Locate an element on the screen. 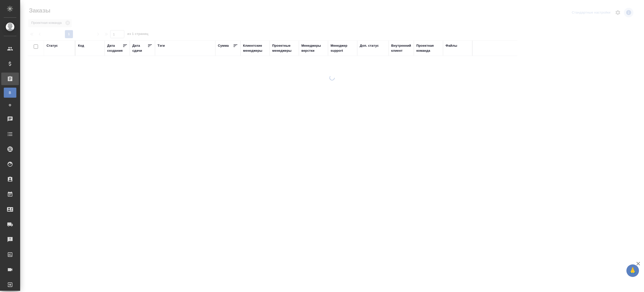 This screenshot has width=644, height=292. div: Тэги is located at coordinates (161, 45).